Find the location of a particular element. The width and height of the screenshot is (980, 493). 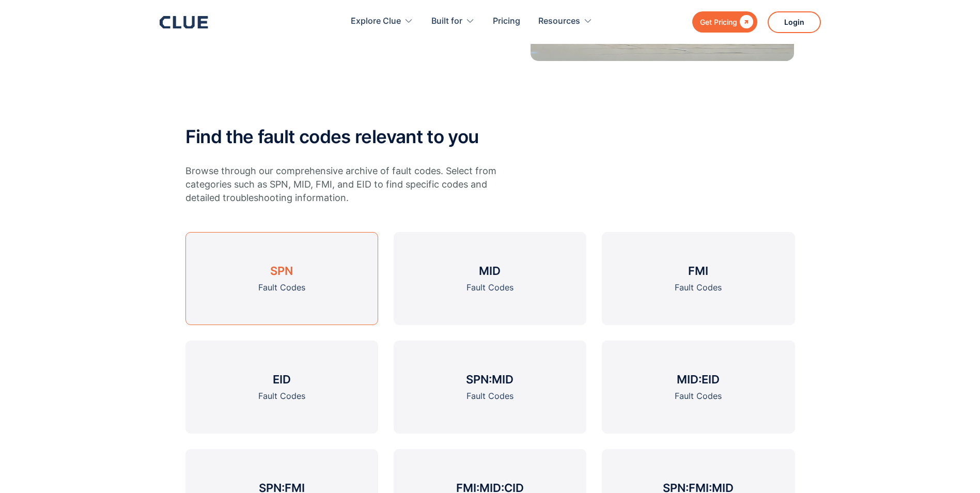

a: SPNFault Codes is located at coordinates (282, 278).